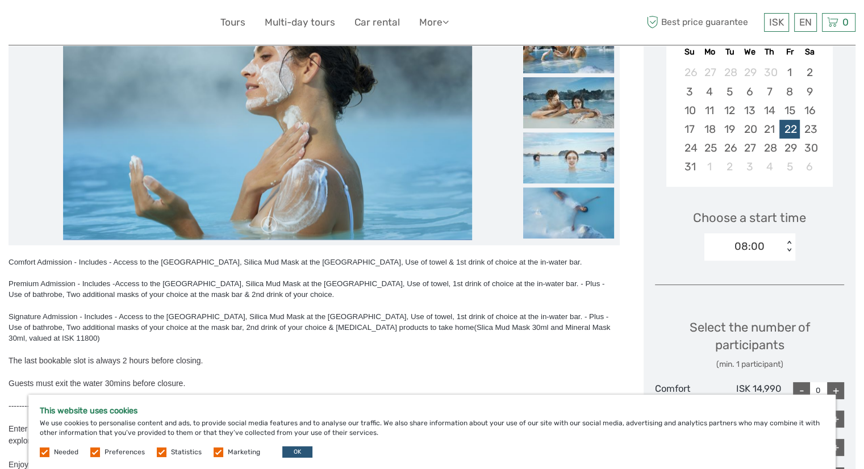 The image size is (864, 469). I want to click on div: Choose Friday, May 15th, 2026, so click(789, 110).